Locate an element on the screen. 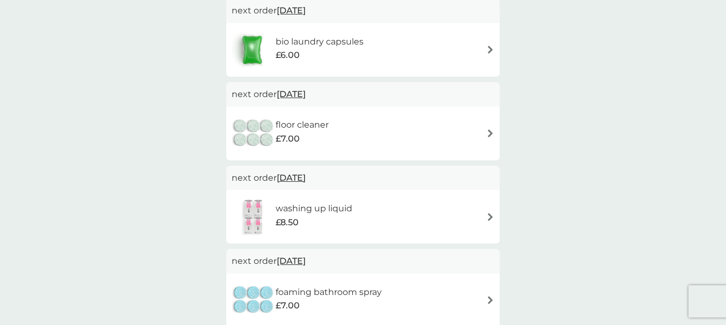 Image resolution: width=726 pixels, height=325 pixels. span: £8.50 is located at coordinates (287, 222).